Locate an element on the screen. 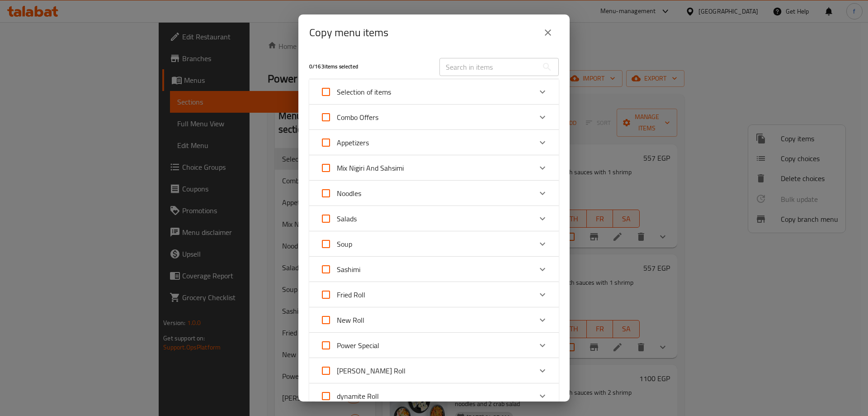  span: Noodles is located at coordinates (349, 193).